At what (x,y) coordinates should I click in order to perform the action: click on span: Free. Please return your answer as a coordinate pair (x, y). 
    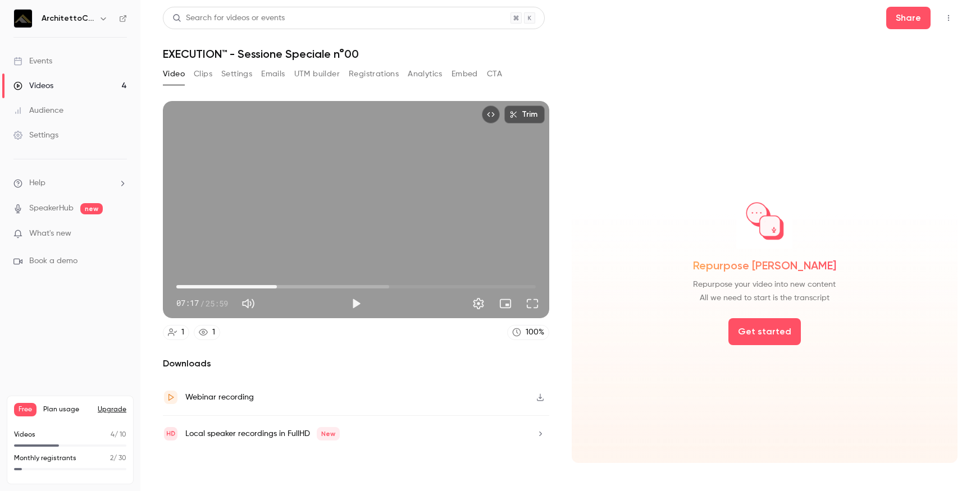
    Looking at the image, I should click on (26, 409).